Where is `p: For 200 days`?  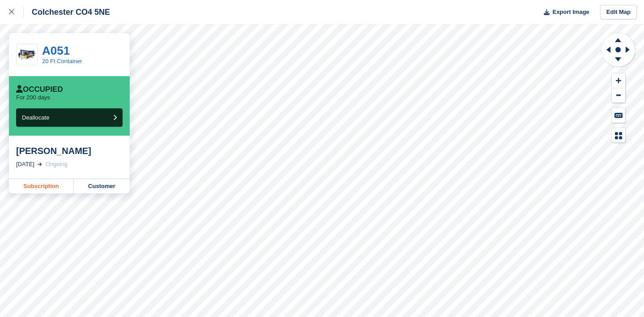 p: For 200 days is located at coordinates (33, 98).